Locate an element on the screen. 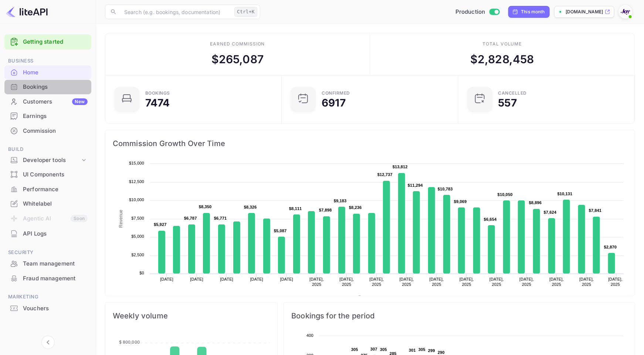  text: $12,500 is located at coordinates (136, 182).